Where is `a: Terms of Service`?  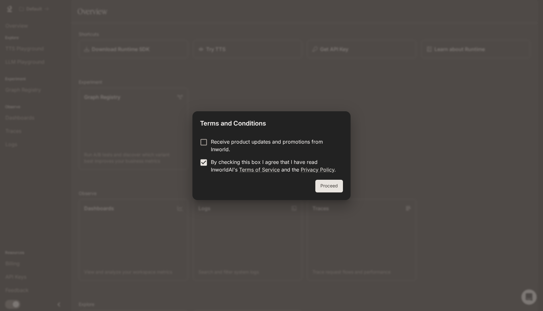
a: Terms of Service is located at coordinates (259, 170).